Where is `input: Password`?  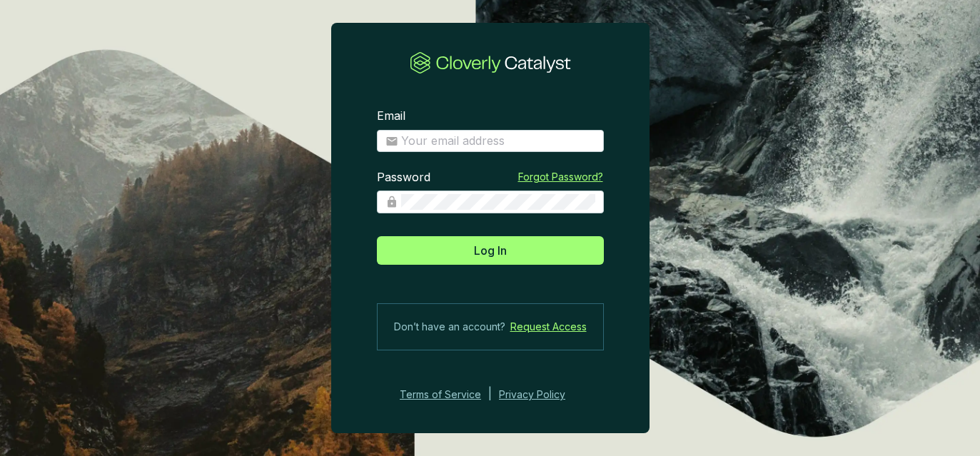
input: Password is located at coordinates (499, 202).